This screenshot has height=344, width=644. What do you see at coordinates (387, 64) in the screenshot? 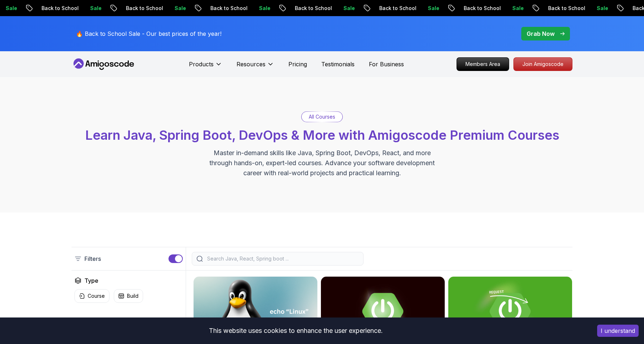
I see `p: For Business` at bounding box center [387, 64].